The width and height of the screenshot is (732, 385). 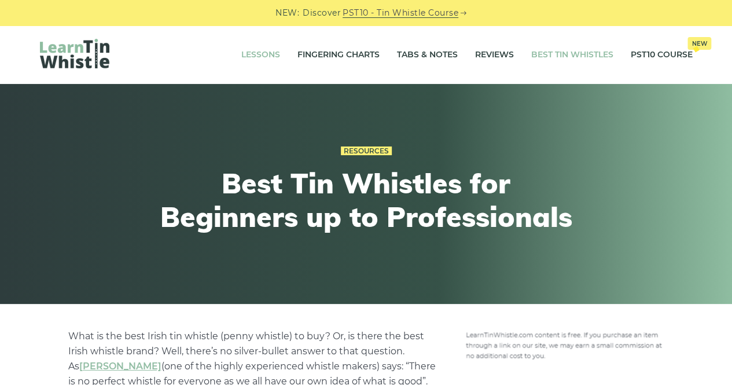 I want to click on h1: Best Tin Whistles for Beginners up to Professionals, so click(x=366, y=200).